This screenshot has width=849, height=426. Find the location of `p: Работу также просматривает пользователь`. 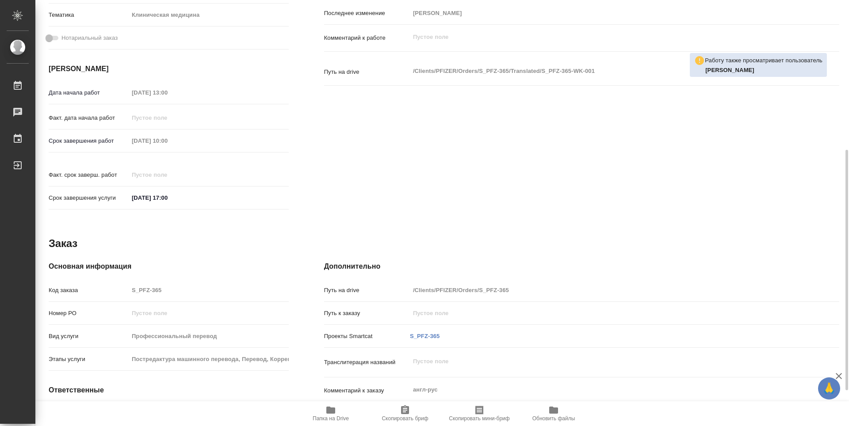

p: Работу также просматривает пользователь is located at coordinates (764, 61).